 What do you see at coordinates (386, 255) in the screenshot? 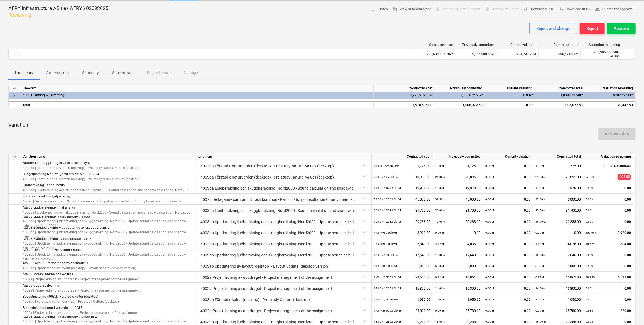
I see `small: 18.00 × 980.00kr / st` at bounding box center [386, 255].